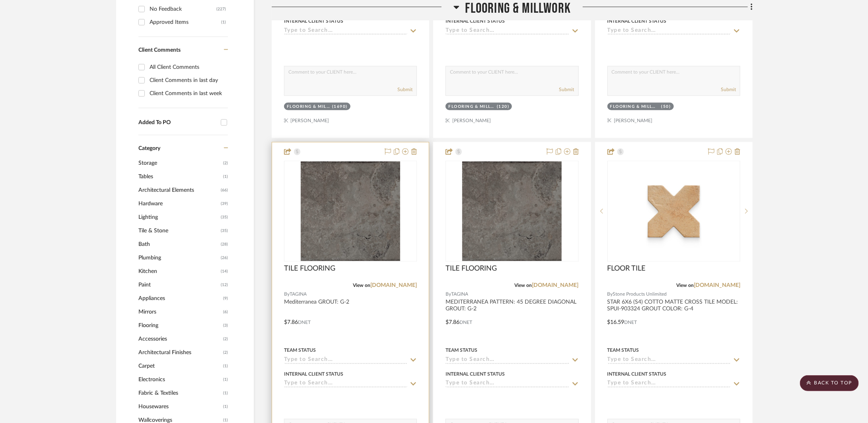 This screenshot has height=423, width=868. What do you see at coordinates (226, 326) in the screenshot?
I see `span: (3)` at bounding box center [226, 326].